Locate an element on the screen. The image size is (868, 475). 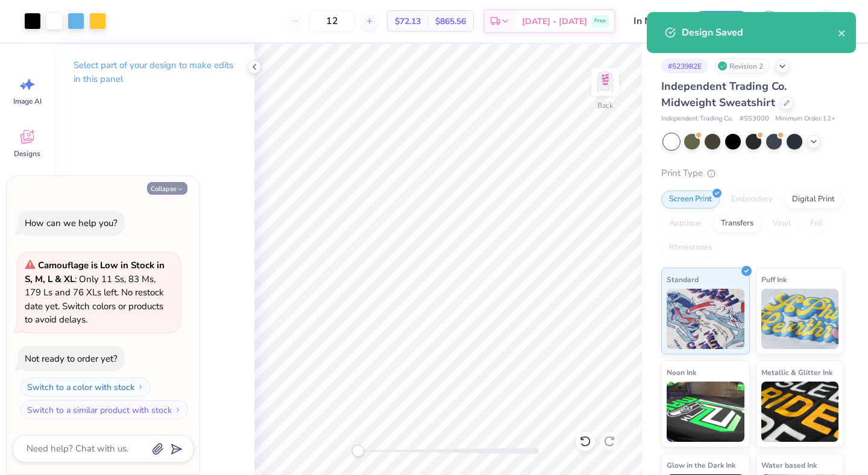
span: # SS3000 is located at coordinates (754, 119).